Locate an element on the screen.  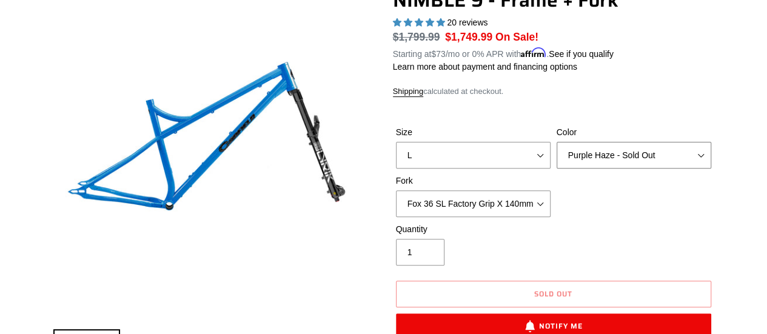
p: Starting at /mo or 0% APR with . is located at coordinates (503, 53).